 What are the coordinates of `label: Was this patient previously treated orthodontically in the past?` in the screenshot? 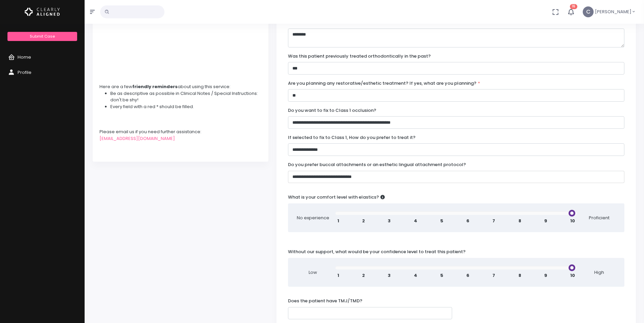 It's located at (359, 56).